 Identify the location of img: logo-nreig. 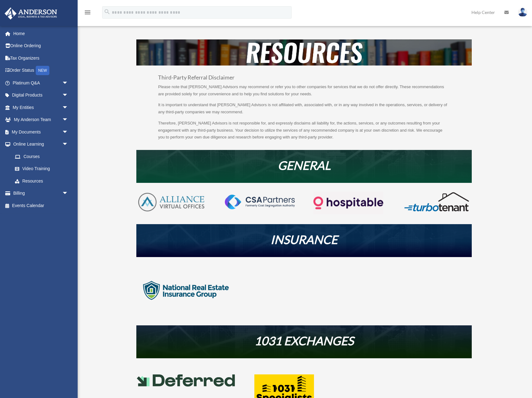
(186, 291).